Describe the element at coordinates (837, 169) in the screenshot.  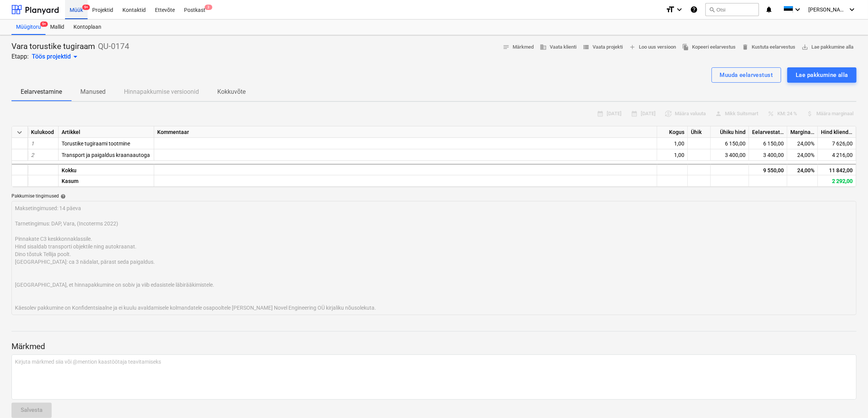
I see `div: 11 842,00` at that location.